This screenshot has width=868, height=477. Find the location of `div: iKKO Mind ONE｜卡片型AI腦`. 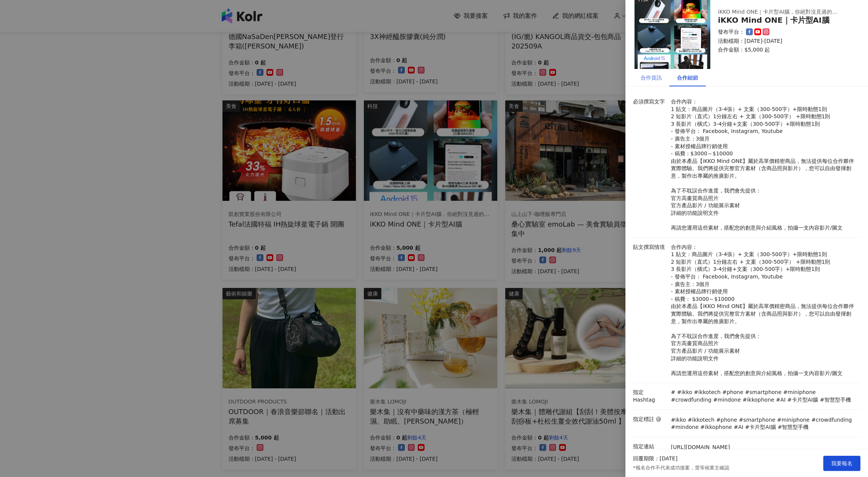

div: iKKO Mind ONE｜卡片型AI腦 is located at coordinates (785, 20).